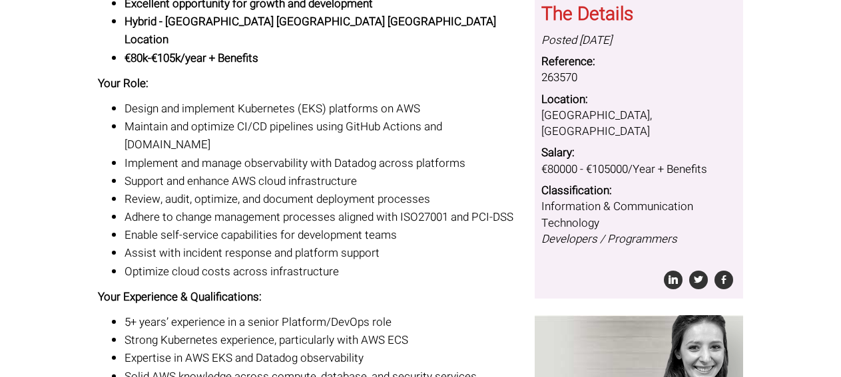 The image size is (841, 377). I want to click on li: Adhere to change management processes aligned with ISO27001 and PCI-DSS, so click(325, 217).